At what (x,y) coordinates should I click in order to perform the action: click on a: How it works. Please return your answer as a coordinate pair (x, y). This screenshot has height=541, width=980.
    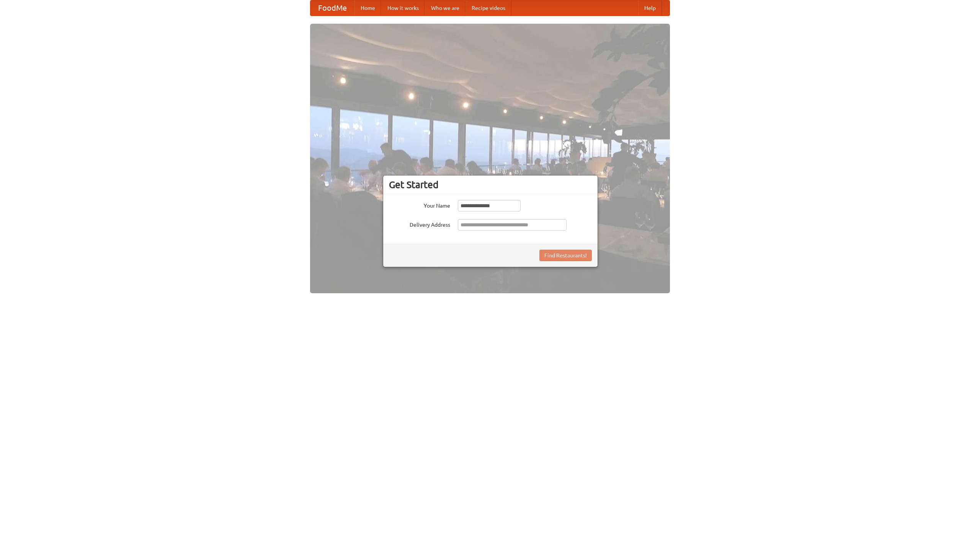
    Looking at the image, I should click on (403, 8).